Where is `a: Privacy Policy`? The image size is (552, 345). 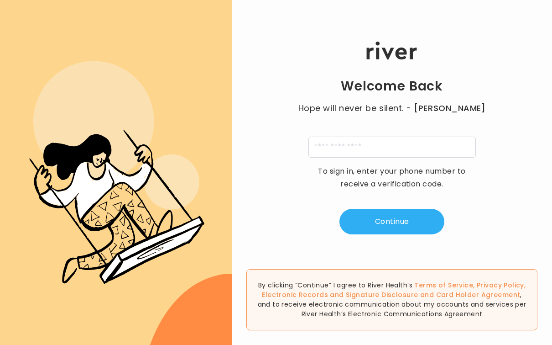
a: Privacy Policy is located at coordinates (501, 285).